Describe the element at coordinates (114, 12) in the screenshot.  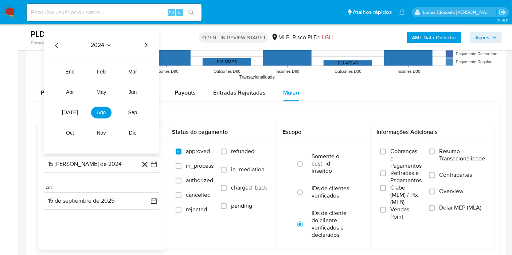
I see `input: Pesquise usuários ou casos...` at that location.